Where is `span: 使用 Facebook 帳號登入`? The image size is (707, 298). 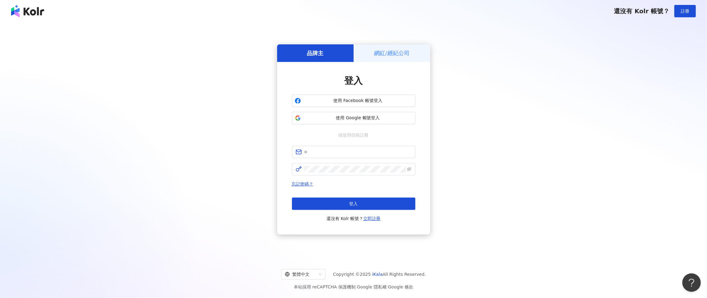
span: 使用 Facebook 帳號登入 is located at coordinates (358, 101).